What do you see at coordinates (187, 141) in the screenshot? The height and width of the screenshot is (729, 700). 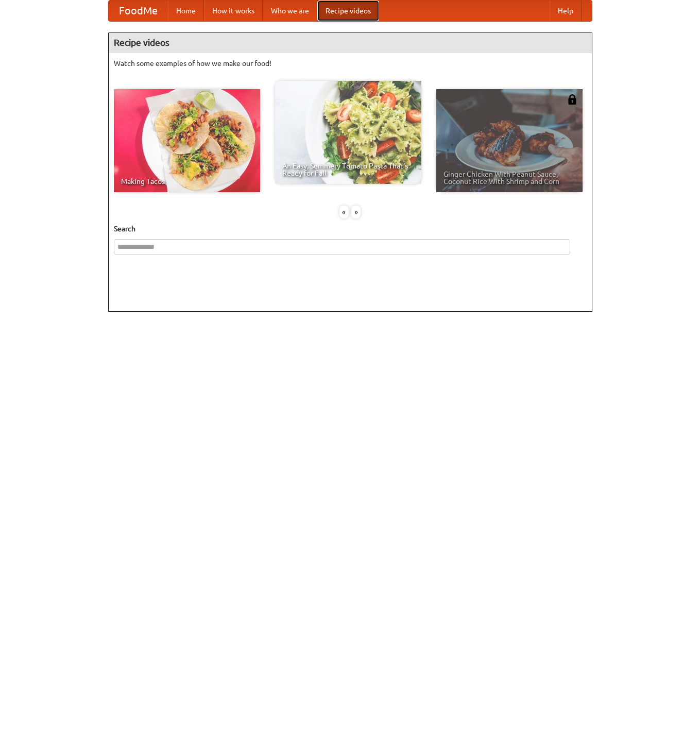 I see `a: Making Tacos` at bounding box center [187, 141].